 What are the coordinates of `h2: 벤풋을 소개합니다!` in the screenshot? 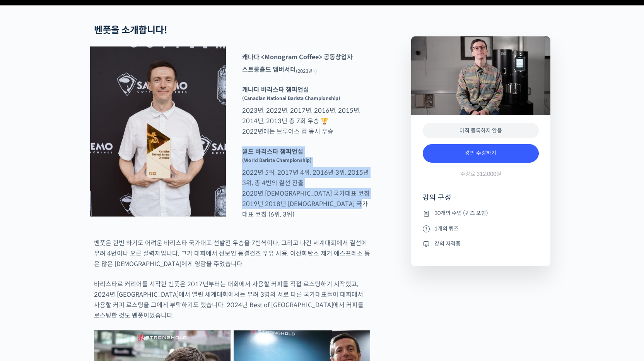 It's located at (232, 30).